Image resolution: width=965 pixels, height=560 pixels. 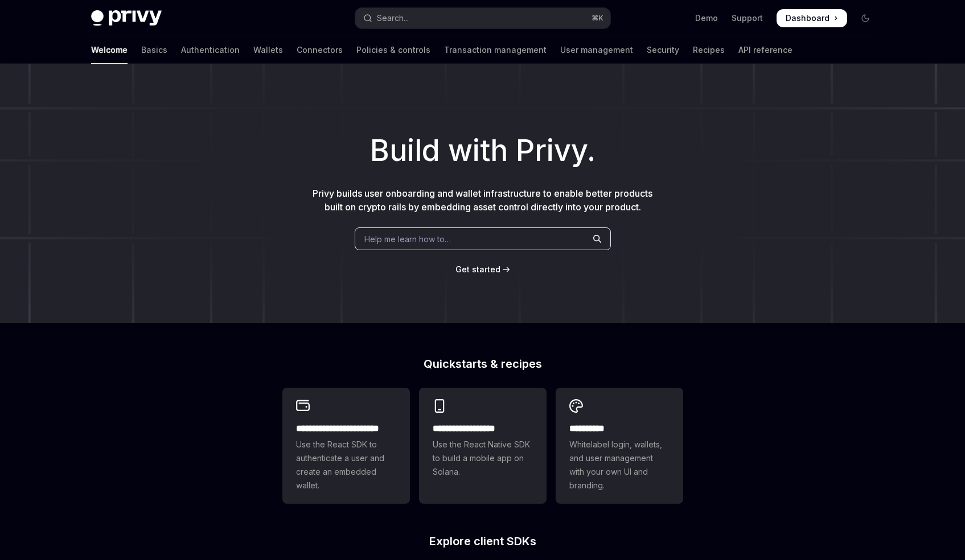 What do you see at coordinates (127, 18) in the screenshot?
I see `img: dark logo` at bounding box center [127, 18].